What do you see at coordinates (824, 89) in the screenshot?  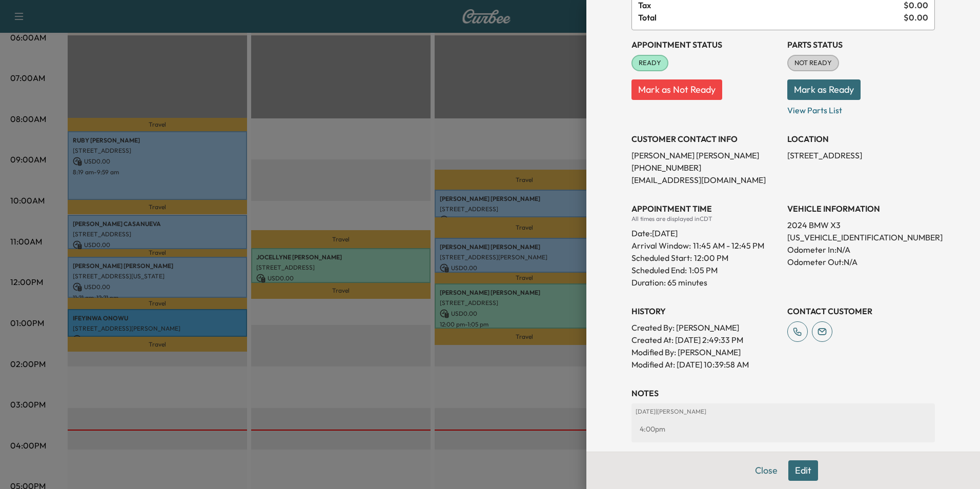 I see `button: Mark as Ready` at bounding box center [824, 89].